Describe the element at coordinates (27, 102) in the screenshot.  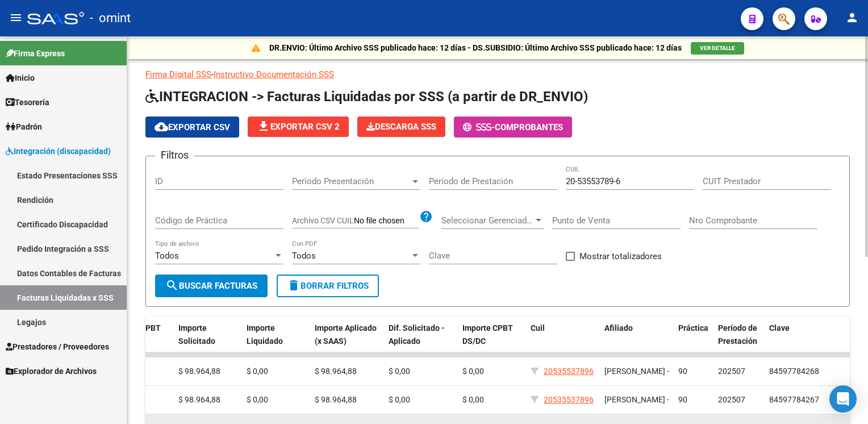
I see `span: Tesorería` at that location.